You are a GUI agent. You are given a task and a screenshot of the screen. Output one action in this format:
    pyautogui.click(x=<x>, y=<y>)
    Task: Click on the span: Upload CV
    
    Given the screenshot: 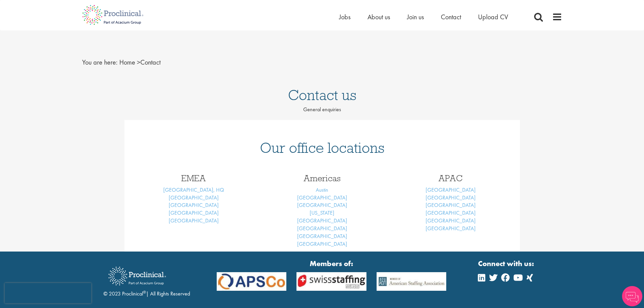 What is the action you would take?
    pyautogui.click(x=493, y=17)
    